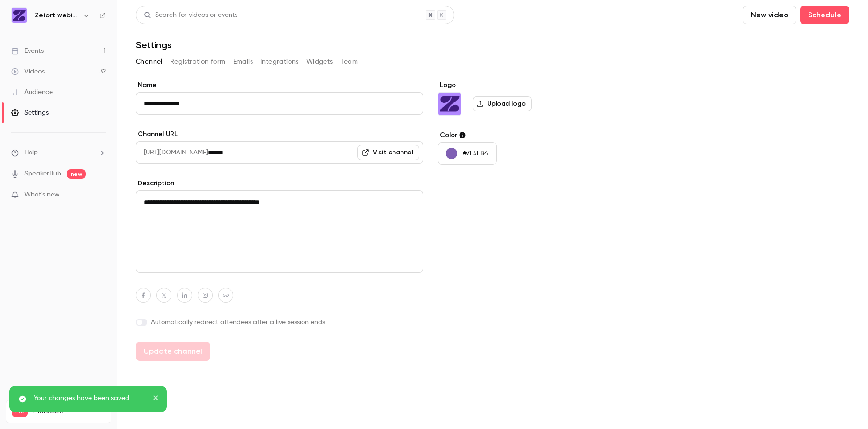 This screenshot has height=429, width=868. I want to click on button: New video, so click(769, 15).